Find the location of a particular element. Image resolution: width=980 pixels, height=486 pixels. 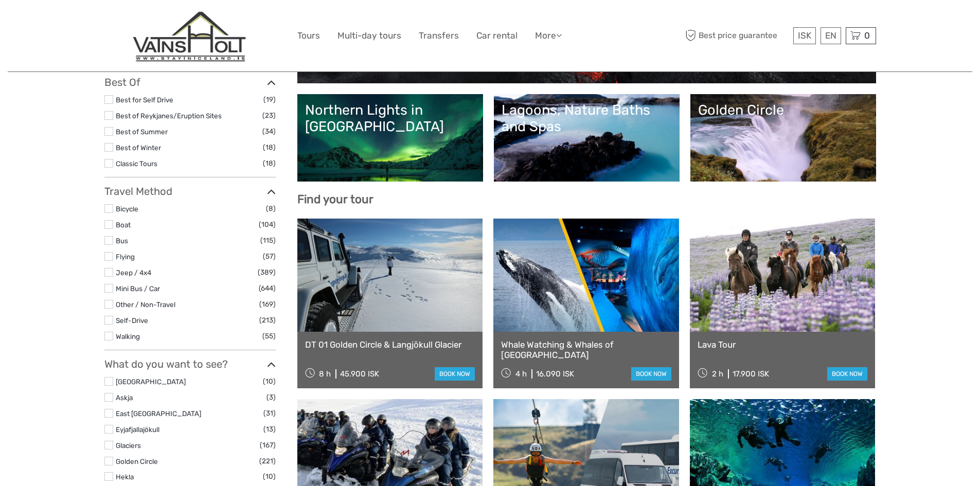

span: (3) is located at coordinates (271, 397).